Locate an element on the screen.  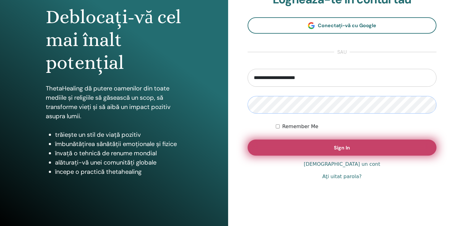
li: începe o practică thetahealing is located at coordinates (119, 172).